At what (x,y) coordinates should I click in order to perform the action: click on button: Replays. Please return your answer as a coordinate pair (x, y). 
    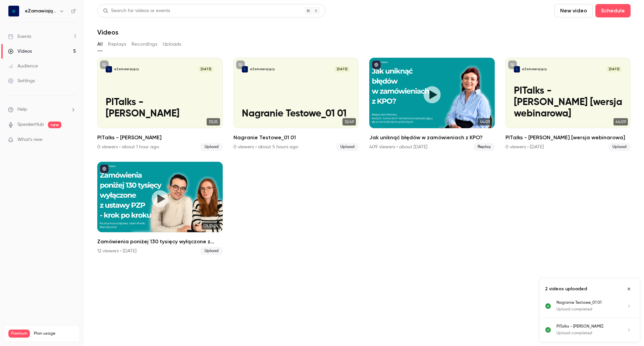
    Looking at the image, I should click on (117, 44).